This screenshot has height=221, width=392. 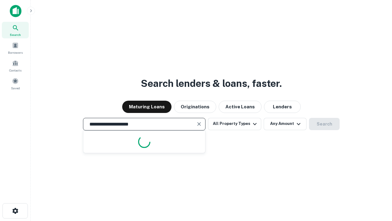 I want to click on h3: Search lenders & loans, faster., so click(x=211, y=83).